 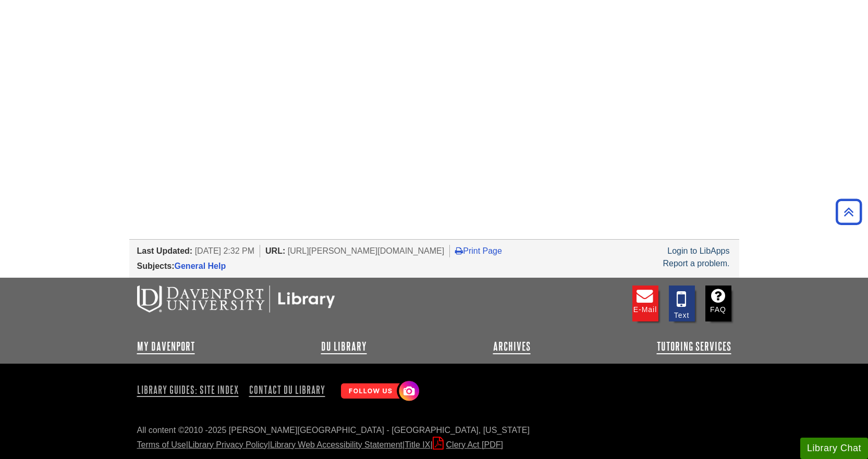 What do you see at coordinates (236, 299) in the screenshot?
I see `img: DU Libraries` at bounding box center [236, 299].